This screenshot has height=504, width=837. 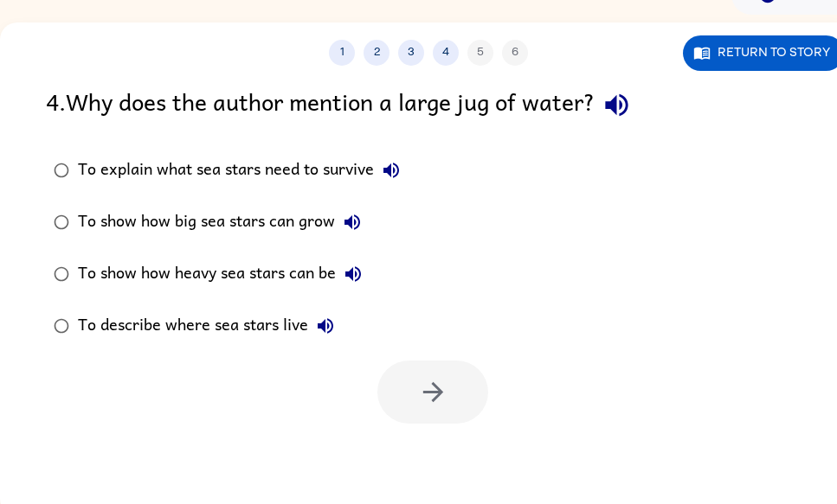 I want to click on button: 1, so click(x=342, y=53).